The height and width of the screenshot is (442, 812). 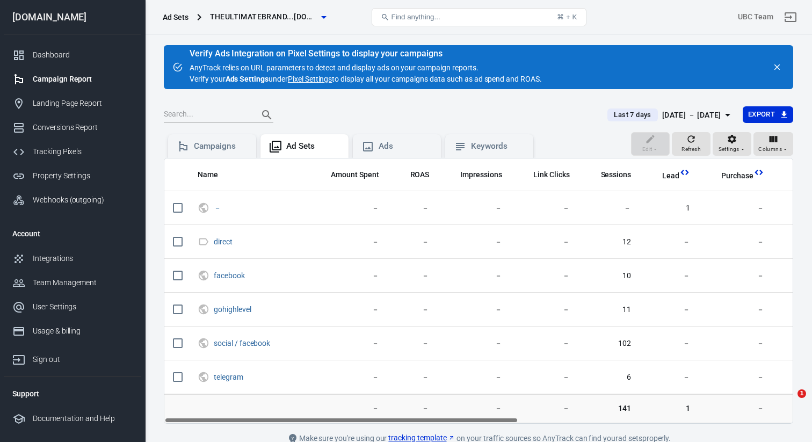 I want to click on strong: Ads Settings, so click(x=247, y=79).